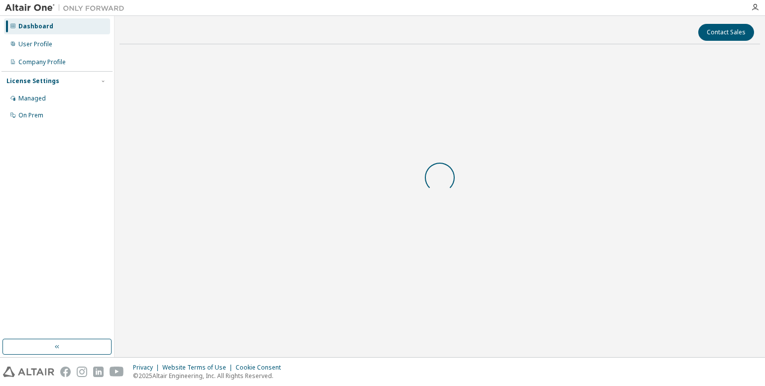  I want to click on div: User Profile, so click(35, 44).